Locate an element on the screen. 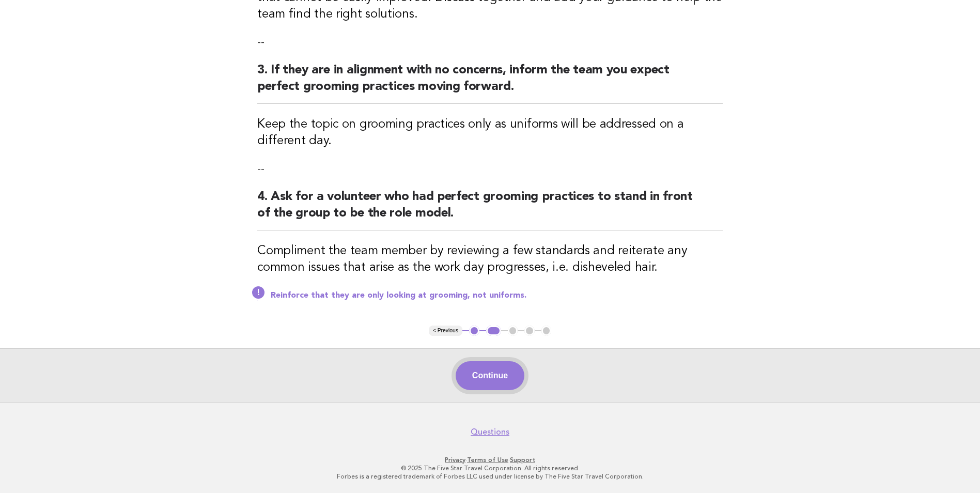  button: Continue is located at coordinates (490, 376).